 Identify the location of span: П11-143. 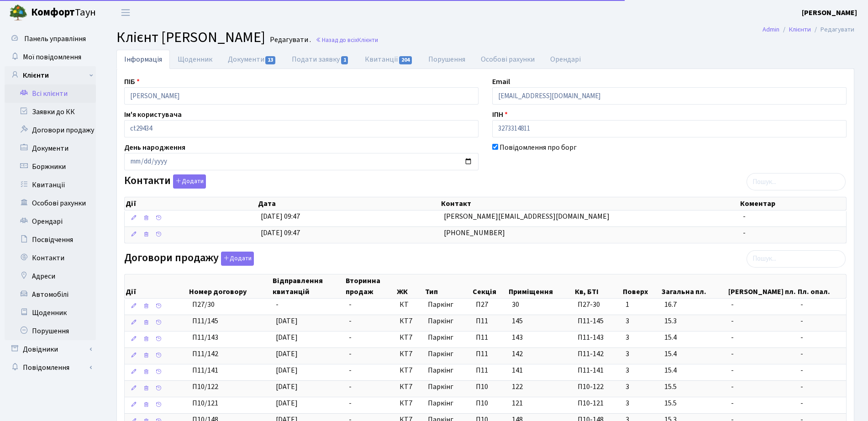
(597, 337).